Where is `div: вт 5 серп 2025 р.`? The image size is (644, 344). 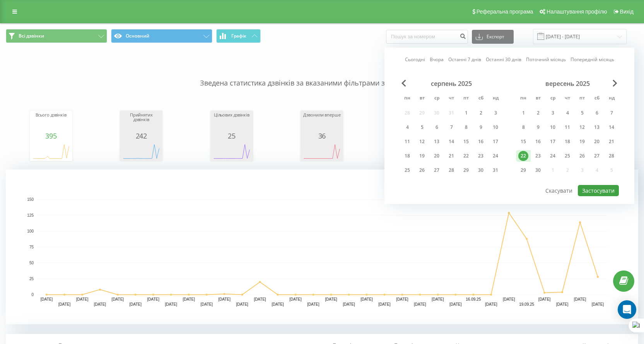 div: вт 5 серп 2025 р. is located at coordinates (422, 128).